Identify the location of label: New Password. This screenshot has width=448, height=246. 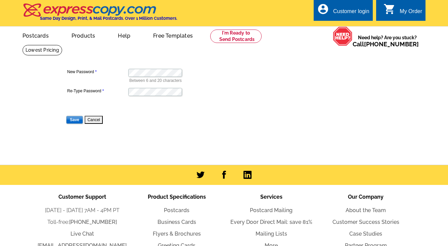
(97, 72).